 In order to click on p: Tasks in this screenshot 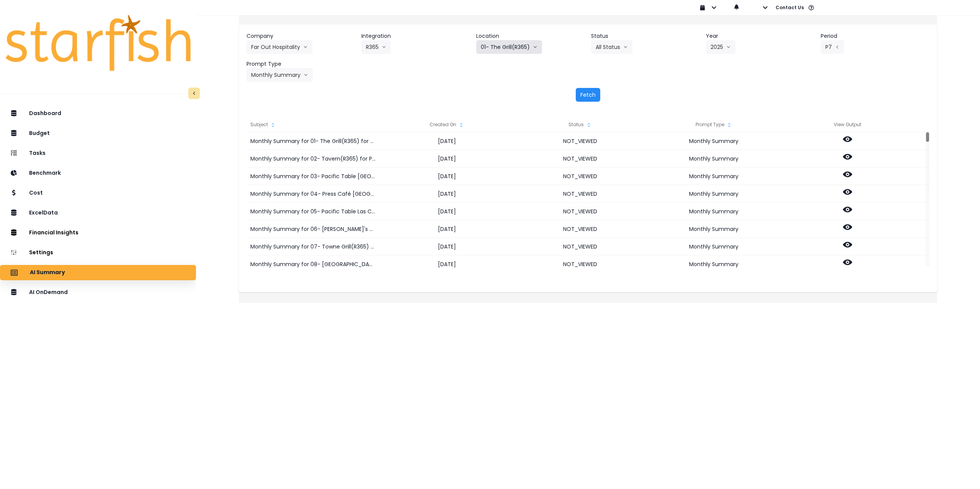, I will do `click(37, 153)`.